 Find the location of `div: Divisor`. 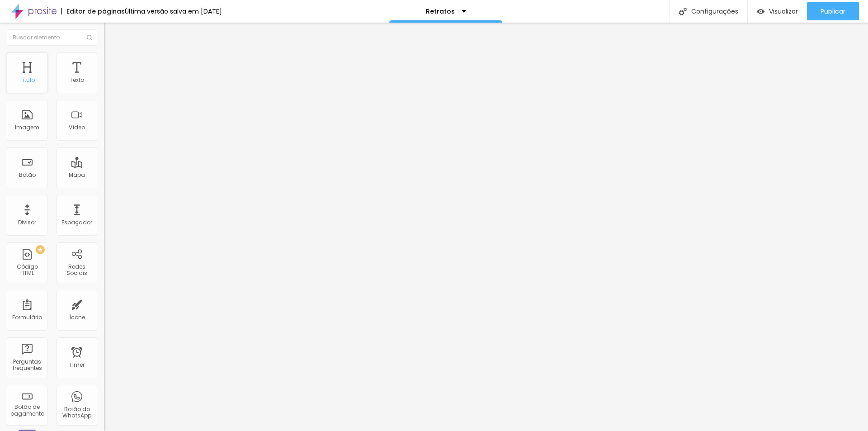

div: Divisor is located at coordinates (27, 223).